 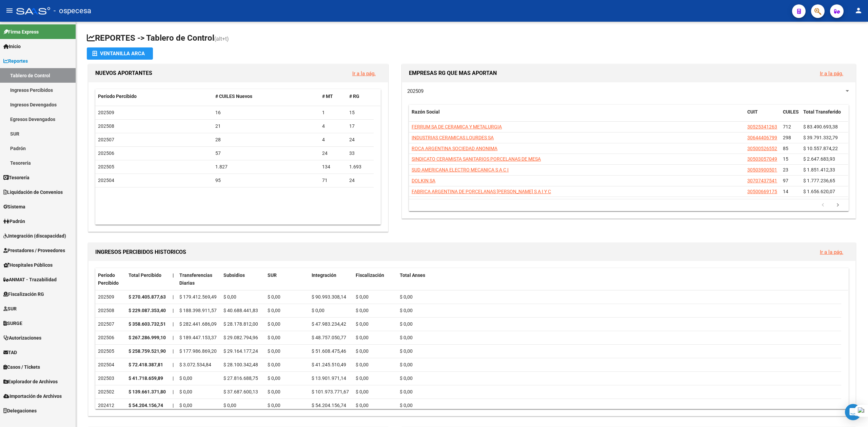 I want to click on span: $ 1.656.620,07, so click(x=819, y=192).